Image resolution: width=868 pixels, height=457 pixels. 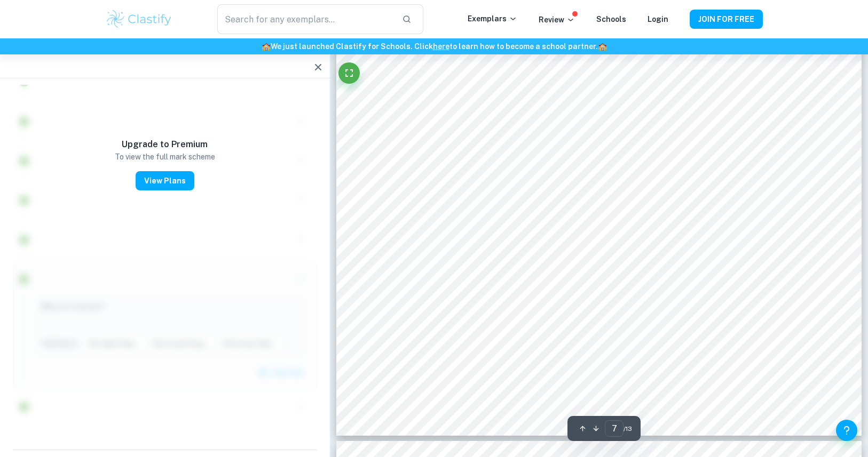 What do you see at coordinates (726, 19) in the screenshot?
I see `a: JOIN FOR FREE` at bounding box center [726, 19].